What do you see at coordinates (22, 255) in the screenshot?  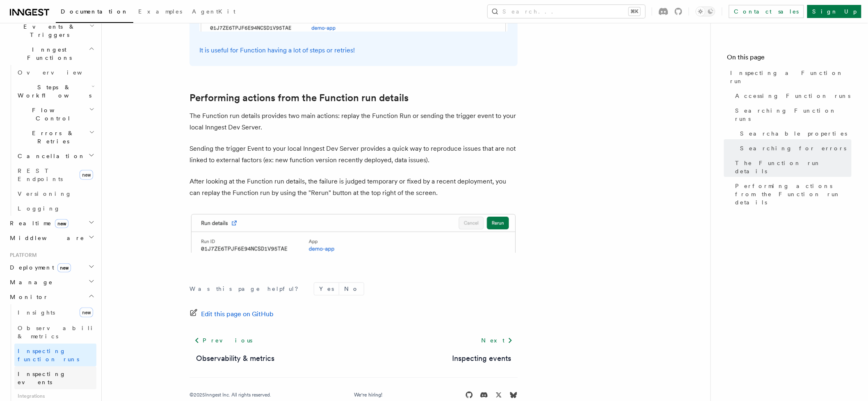 I see `span: Platform` at bounding box center [22, 255].